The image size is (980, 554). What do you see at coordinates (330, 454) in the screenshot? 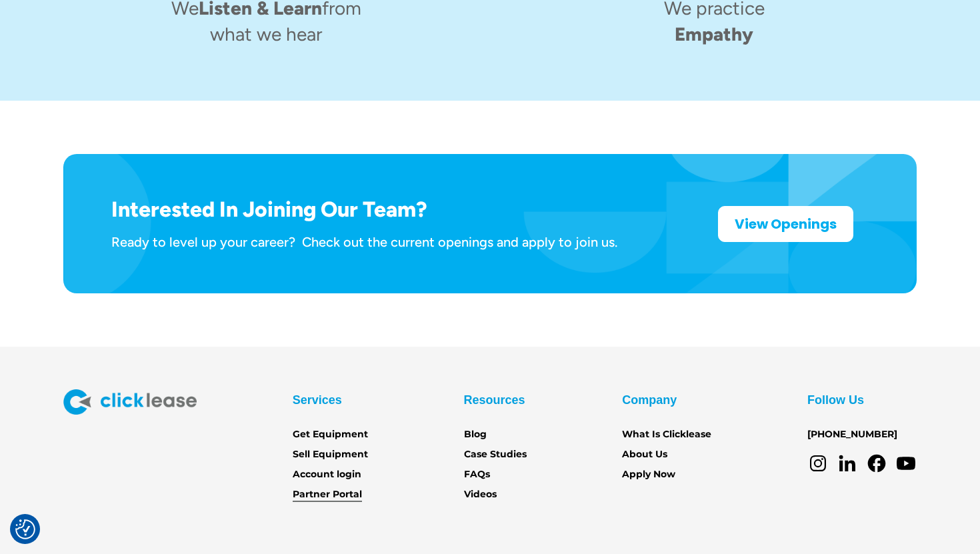
I see `a: Sell Equipment` at bounding box center [330, 454].